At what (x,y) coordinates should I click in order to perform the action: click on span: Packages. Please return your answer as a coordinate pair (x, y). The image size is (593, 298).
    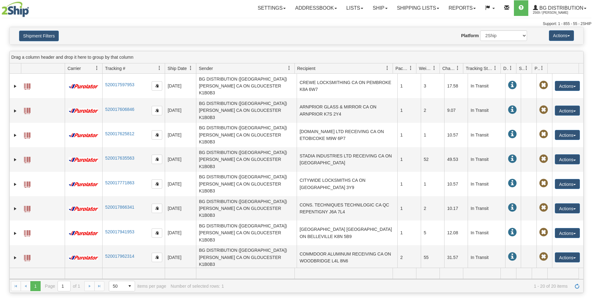
    Looking at the image, I should click on (402, 68).